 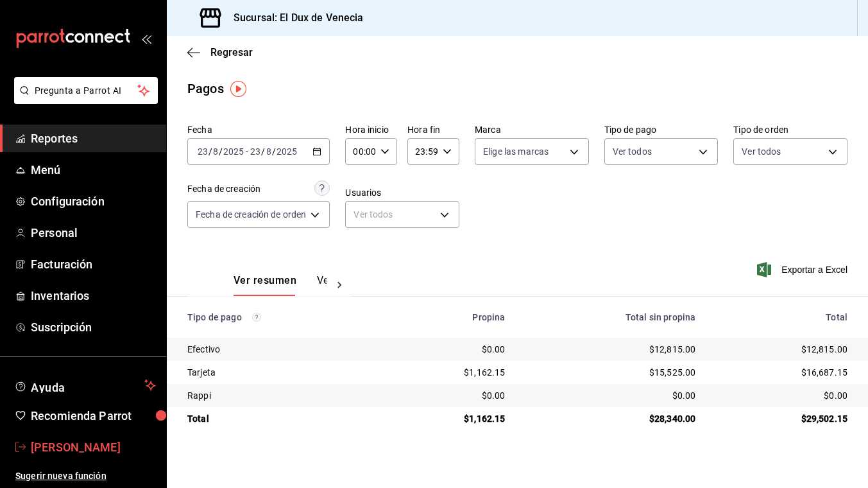 I want to click on button: open_drawer_menu, so click(x=147, y=39).